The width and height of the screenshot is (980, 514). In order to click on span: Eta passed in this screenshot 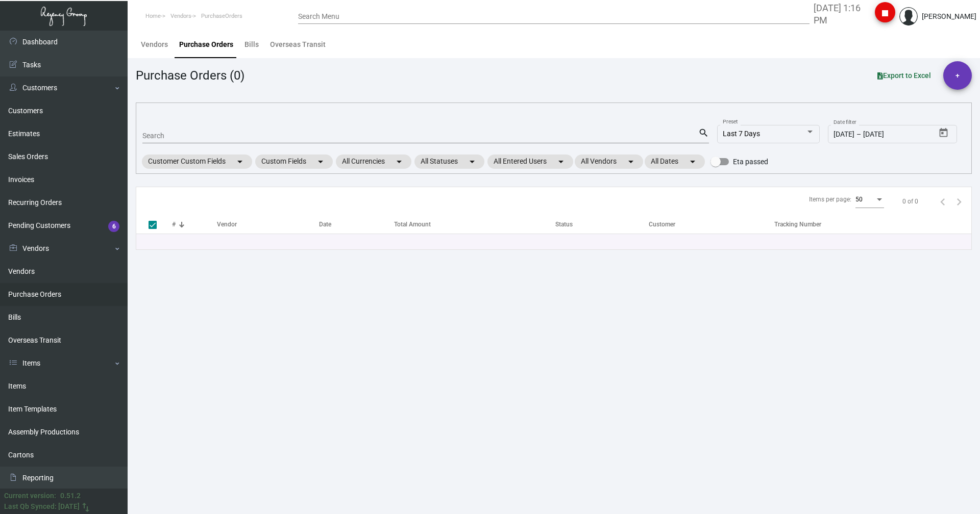, I will do `click(751, 162)`.